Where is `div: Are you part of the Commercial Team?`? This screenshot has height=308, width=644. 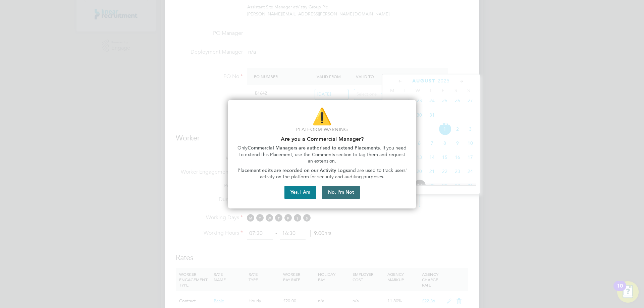 div: Are you part of the Commercial Team? is located at coordinates (322, 154).